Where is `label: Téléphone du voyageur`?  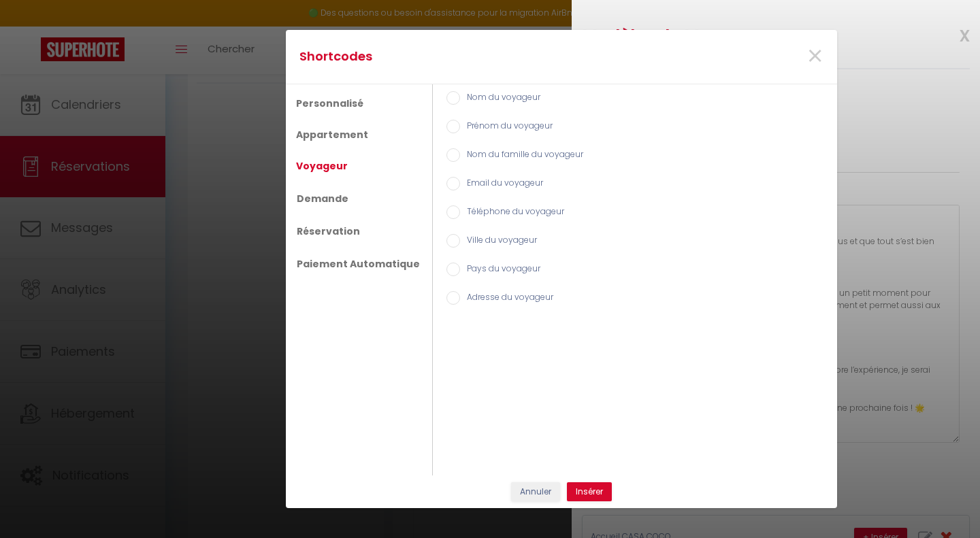
label: Téléphone du voyageur is located at coordinates (512, 213).